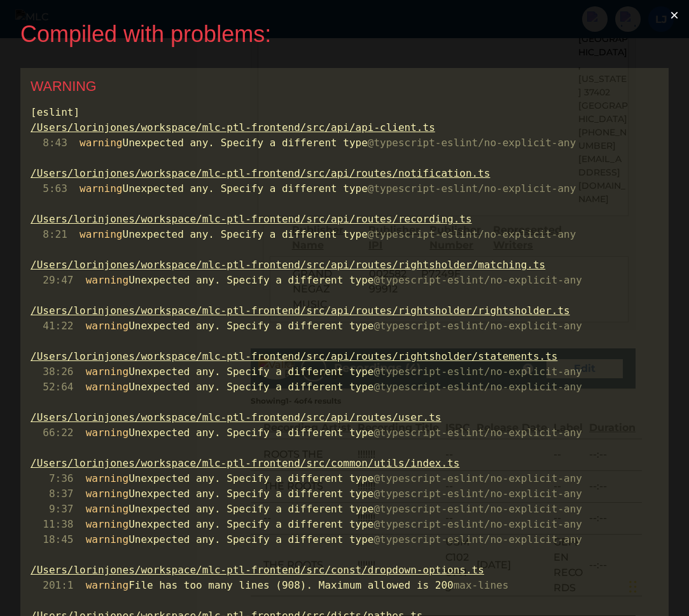 The height and width of the screenshot is (616, 689). I want to click on div: Compiled with problems:, so click(334, 34).